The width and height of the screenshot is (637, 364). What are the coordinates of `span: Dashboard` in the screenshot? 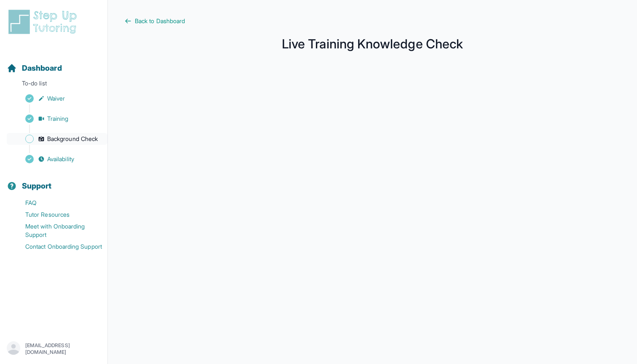 It's located at (42, 68).